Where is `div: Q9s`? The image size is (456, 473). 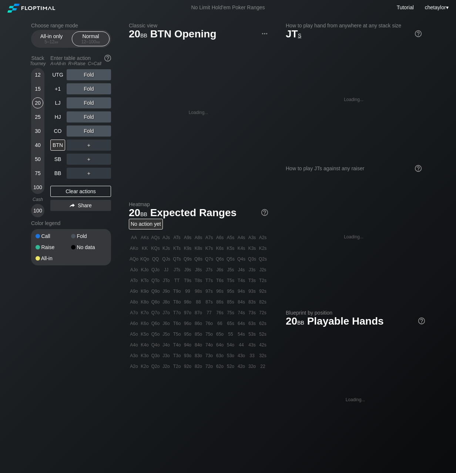
div: Q9s is located at coordinates (187, 259).